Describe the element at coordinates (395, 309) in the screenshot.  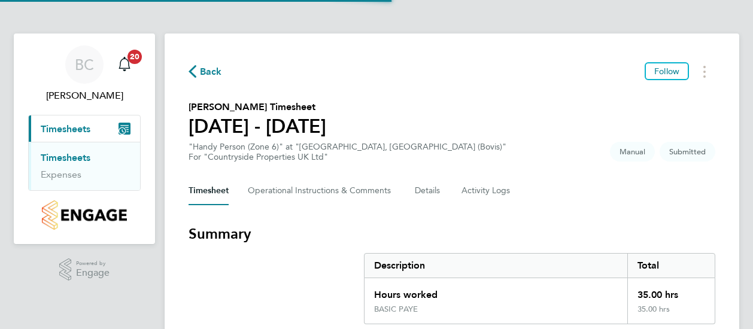
I see `div: BASIC PAYE` at that location.